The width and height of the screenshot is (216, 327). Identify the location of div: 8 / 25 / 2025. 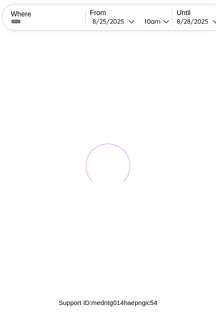
(110, 21).